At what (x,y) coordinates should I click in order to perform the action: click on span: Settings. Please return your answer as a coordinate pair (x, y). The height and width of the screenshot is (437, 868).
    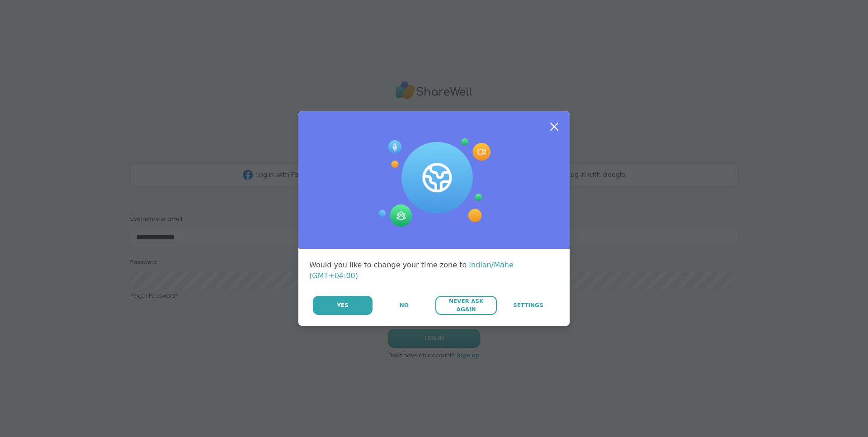
    Looking at the image, I should click on (528, 306).